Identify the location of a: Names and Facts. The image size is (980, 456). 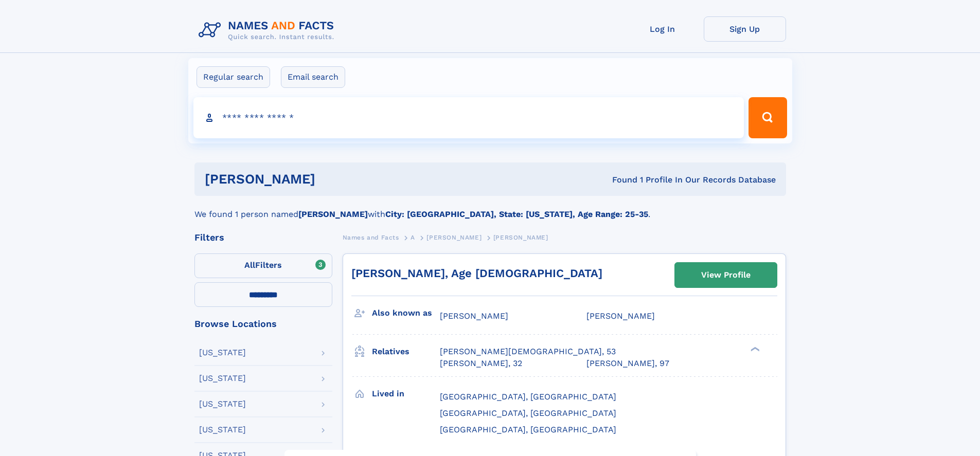
(371, 237).